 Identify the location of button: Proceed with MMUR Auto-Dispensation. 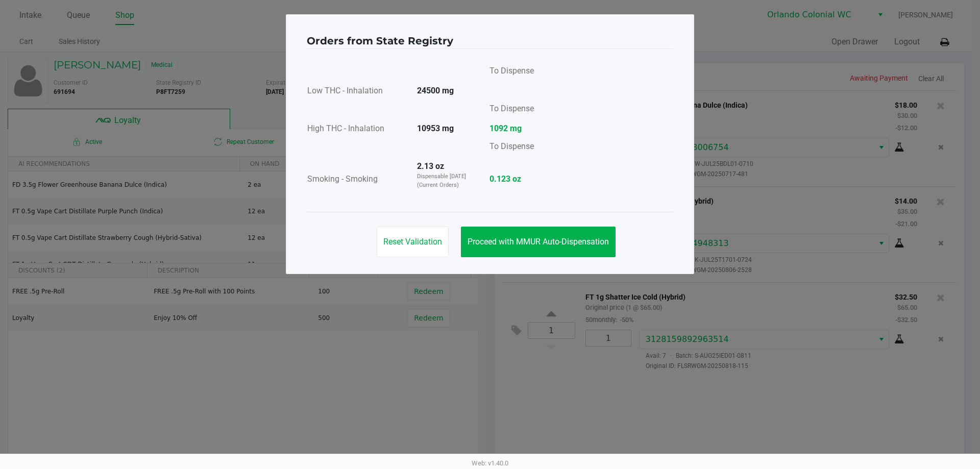
(538, 242).